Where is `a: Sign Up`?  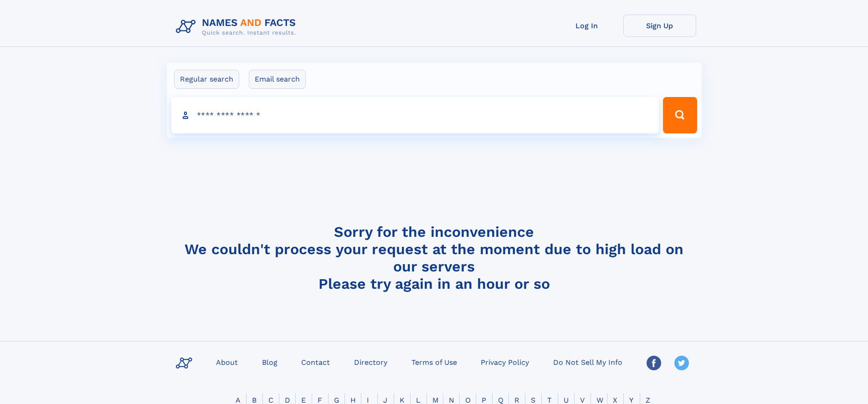
a: Sign Up is located at coordinates (660, 26).